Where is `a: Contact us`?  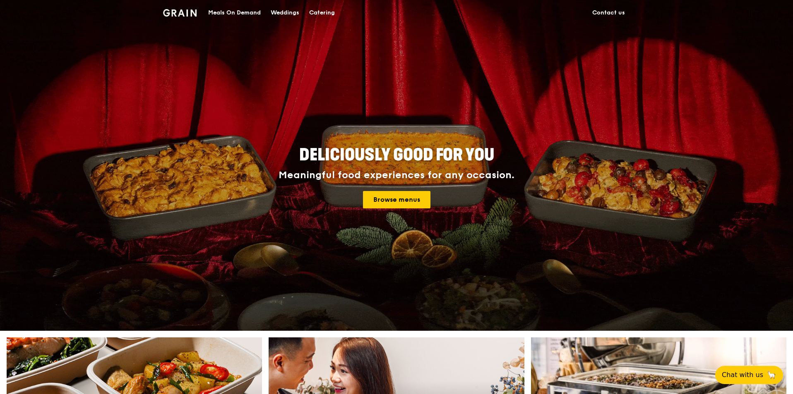
a: Contact us is located at coordinates (608, 13).